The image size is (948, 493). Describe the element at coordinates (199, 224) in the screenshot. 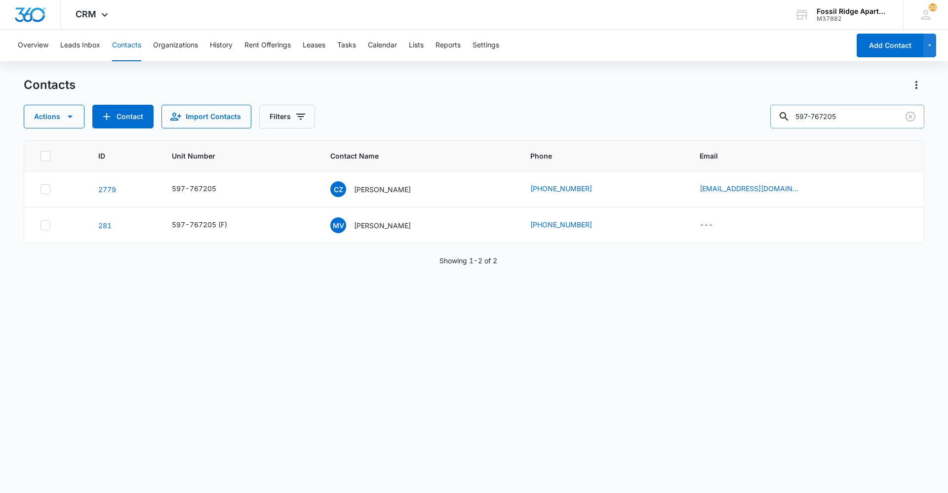

I see `div: 597-767205 (F)` at that location.